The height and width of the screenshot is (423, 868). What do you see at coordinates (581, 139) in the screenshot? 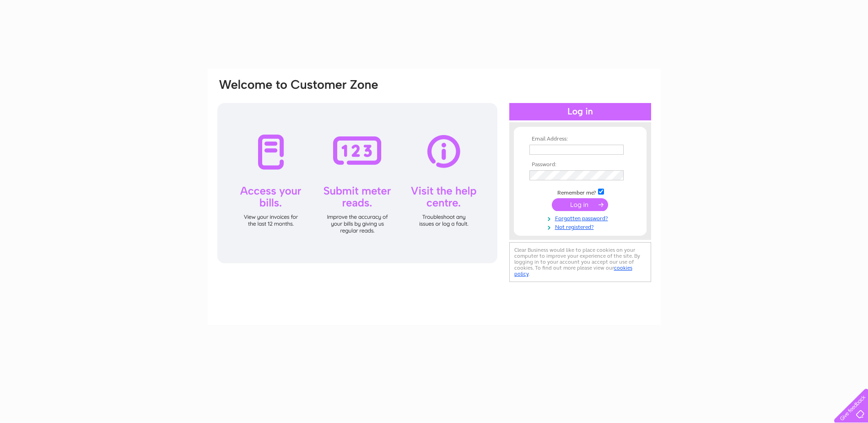
I see `th: Email Address:` at bounding box center [581, 139].